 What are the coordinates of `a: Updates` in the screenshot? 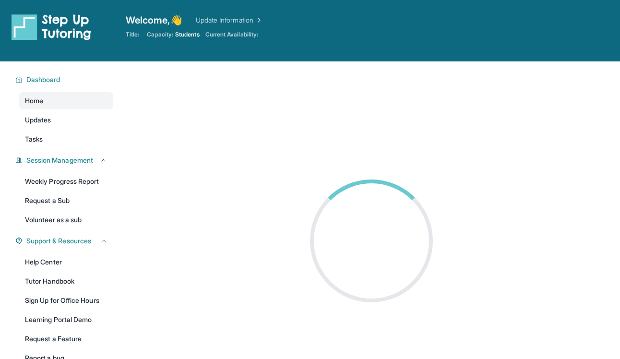 It's located at (66, 120).